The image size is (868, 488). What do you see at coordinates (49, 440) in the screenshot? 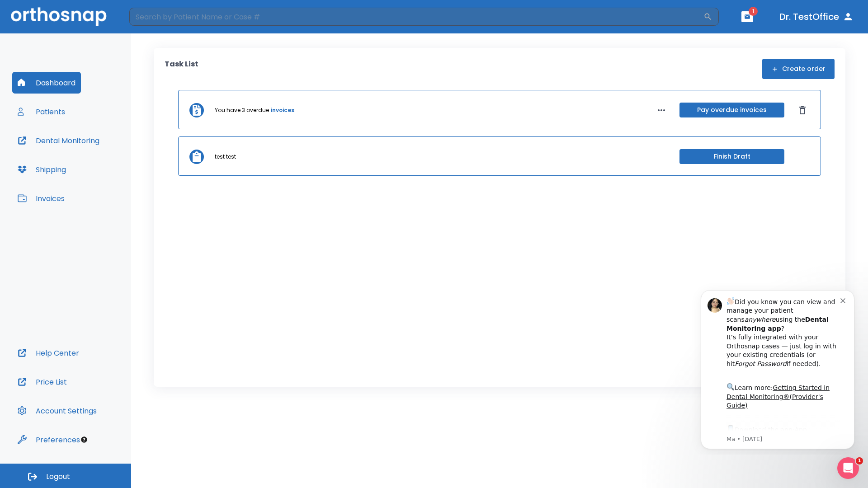
I see `button: Preferences` at bounding box center [49, 440].